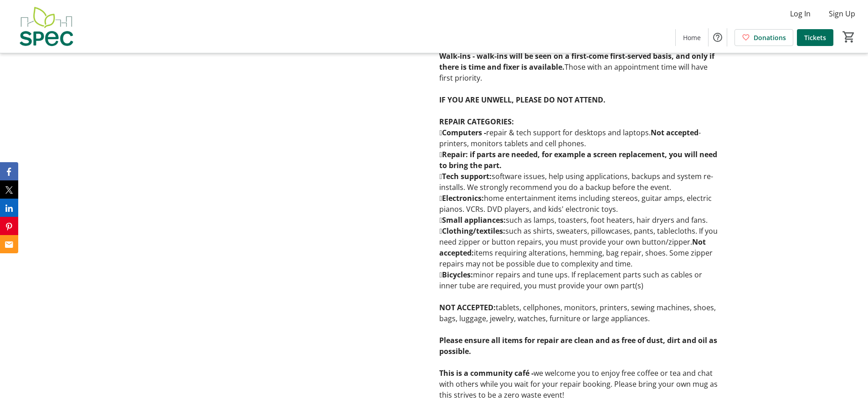 The height and width of the screenshot is (415, 868). What do you see at coordinates (578, 384) in the screenshot?
I see `p: we welcome you to enjoy free coffee or tea and chat with others while you wait for your repair bo...` at bounding box center [578, 384].